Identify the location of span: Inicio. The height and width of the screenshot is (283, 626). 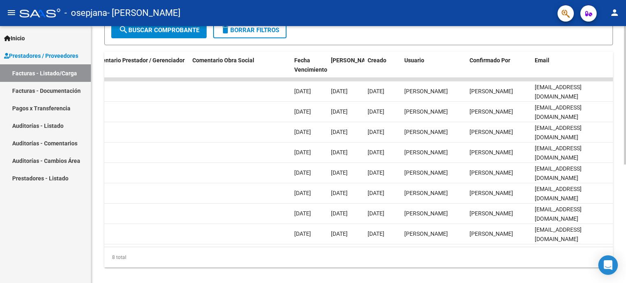
(14, 38).